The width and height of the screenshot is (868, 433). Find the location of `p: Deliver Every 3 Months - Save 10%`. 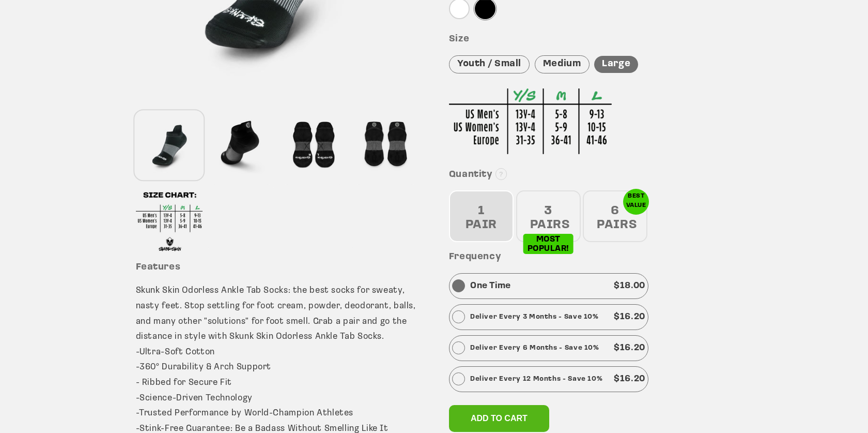

p: Deliver Every 3 Months - Save 10% is located at coordinates (534, 317).